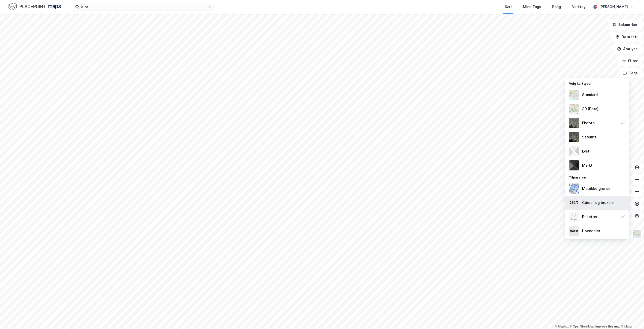  What do you see at coordinates (597, 189) in the screenshot?
I see `div: Matrikkelgrenser` at bounding box center [597, 189].